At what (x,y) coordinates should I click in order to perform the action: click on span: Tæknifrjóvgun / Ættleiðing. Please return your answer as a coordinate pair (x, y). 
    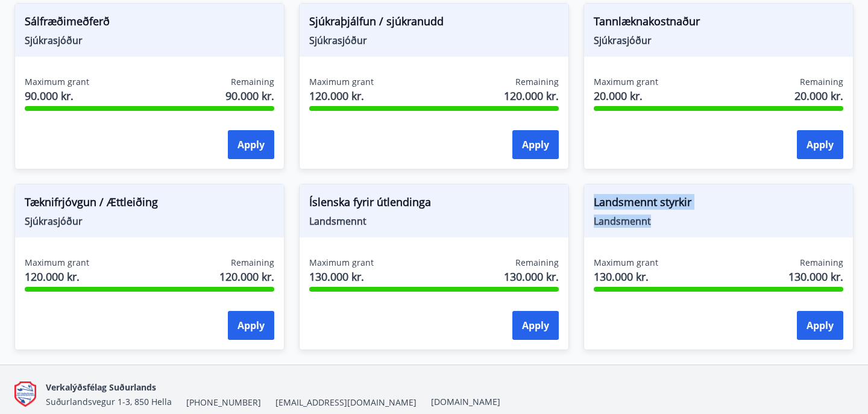
    Looking at the image, I should click on (150, 204).